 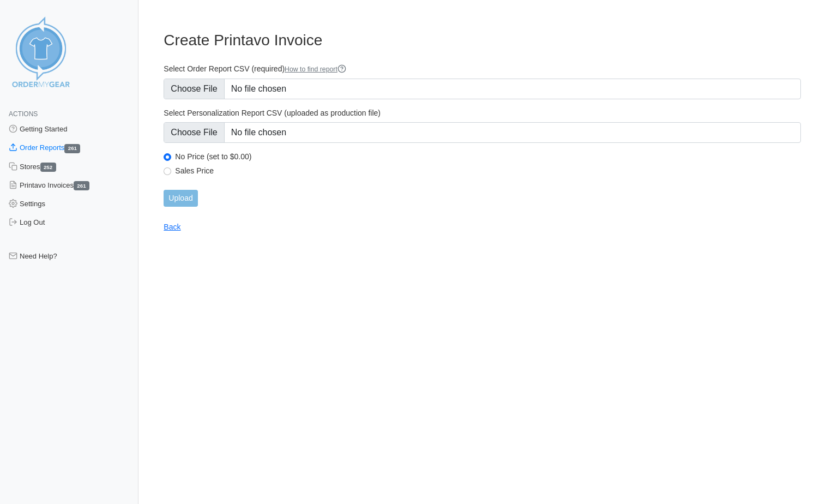 I want to click on a: Back, so click(x=172, y=227).